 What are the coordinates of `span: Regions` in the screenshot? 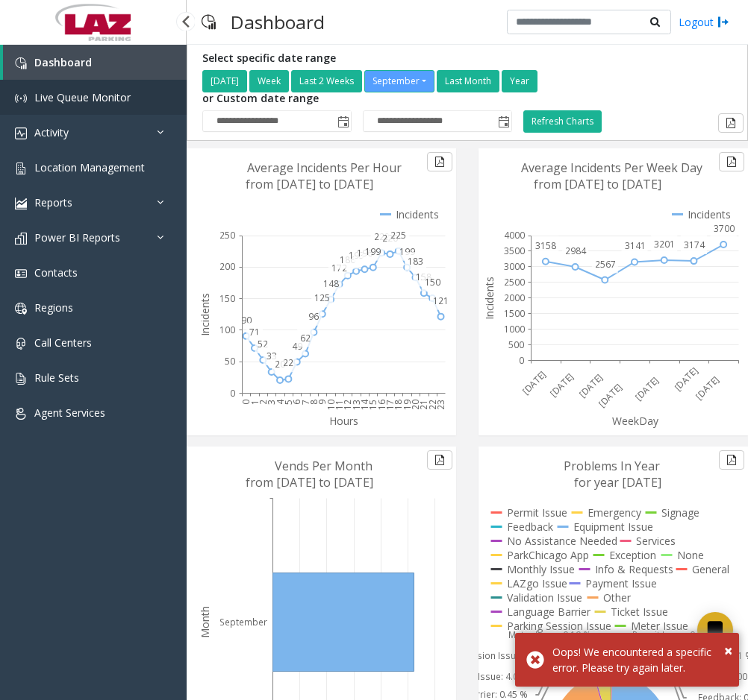 It's located at (54, 307).